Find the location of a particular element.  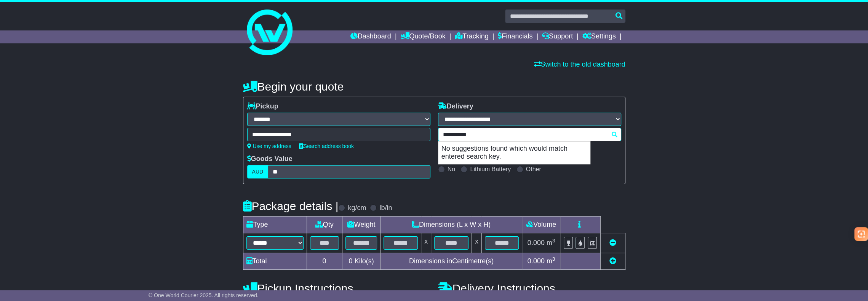

a: Tracking is located at coordinates (471, 37).